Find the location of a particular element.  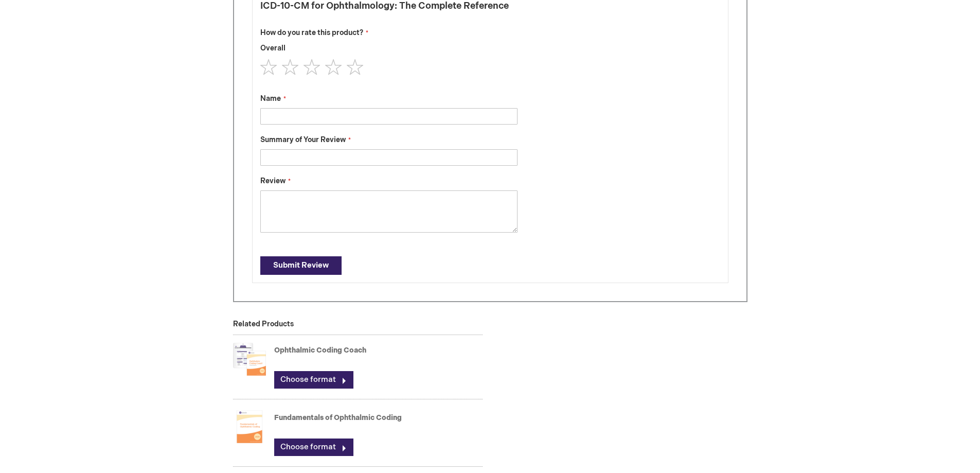

span: Name is located at coordinates (271, 98).